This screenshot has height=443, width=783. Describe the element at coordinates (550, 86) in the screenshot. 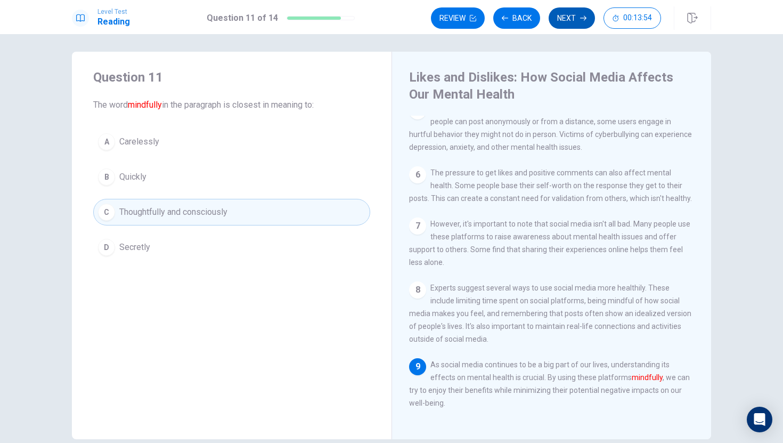

I see `h4: Likes and Dislikes: How Social Media Affects Our Mental Health` at that location.